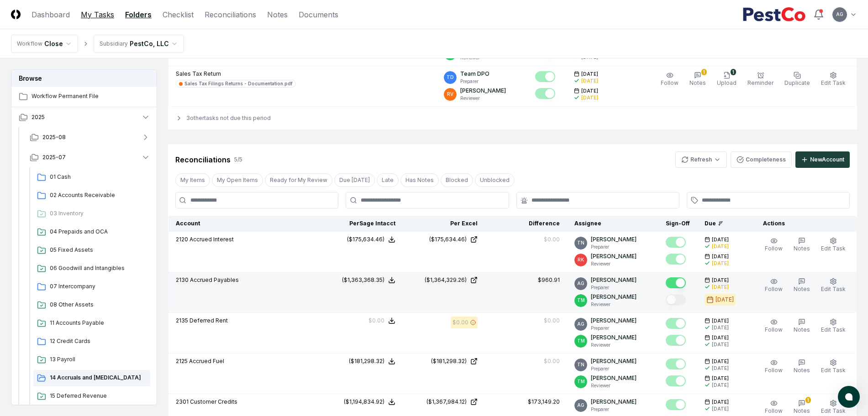 Image resolution: width=868 pixels, height=416 pixels. What do you see at coordinates (206, 361) in the screenshot?
I see `span: Accrued Fuel` at bounding box center [206, 361].